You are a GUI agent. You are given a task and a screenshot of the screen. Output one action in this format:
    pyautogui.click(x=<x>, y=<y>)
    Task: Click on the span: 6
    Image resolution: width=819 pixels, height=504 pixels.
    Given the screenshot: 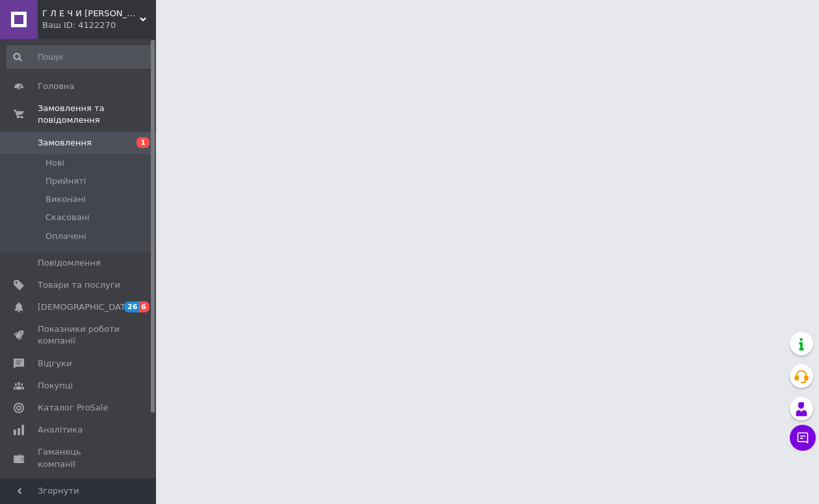 What is the action you would take?
    pyautogui.click(x=144, y=307)
    